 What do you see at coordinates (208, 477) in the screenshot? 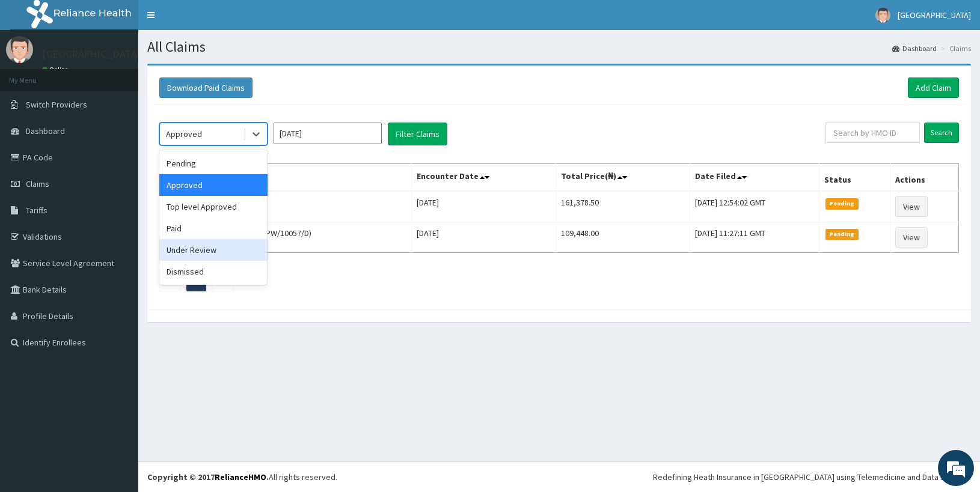
I see `strong: Copyright © 2017 .` at bounding box center [208, 477].